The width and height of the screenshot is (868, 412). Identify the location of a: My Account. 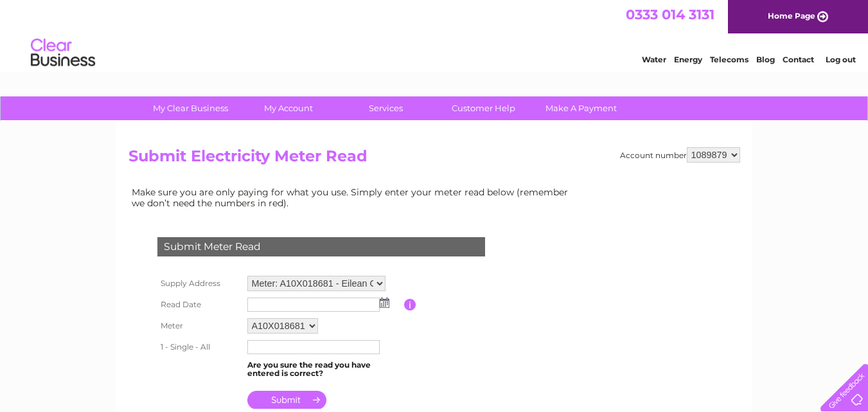
(288, 108).